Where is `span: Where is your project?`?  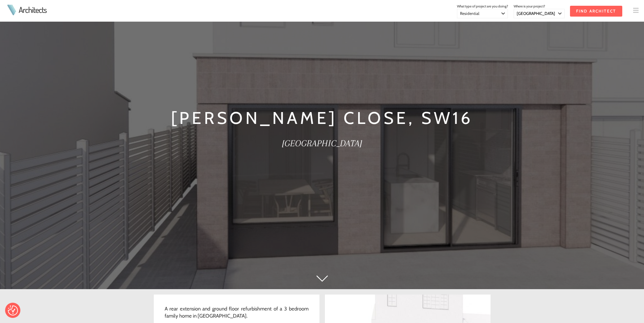 span: Where is your project? is located at coordinates (530, 6).